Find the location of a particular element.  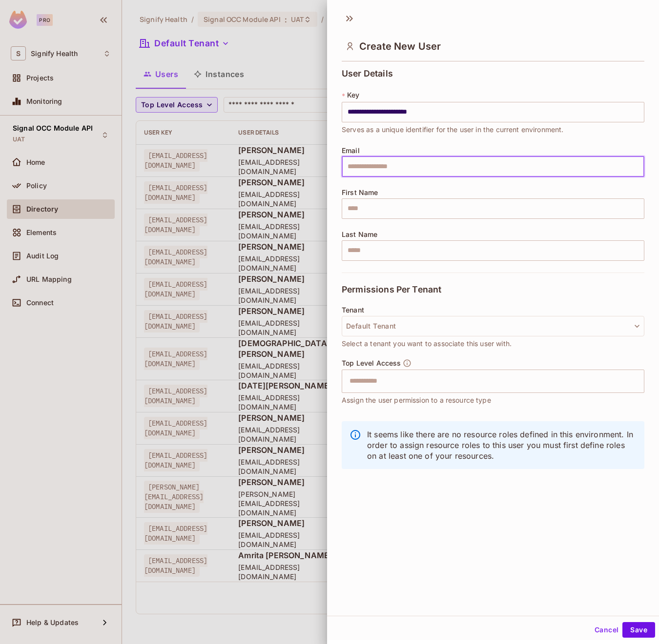

span: Top Level Access is located at coordinates (371, 363).